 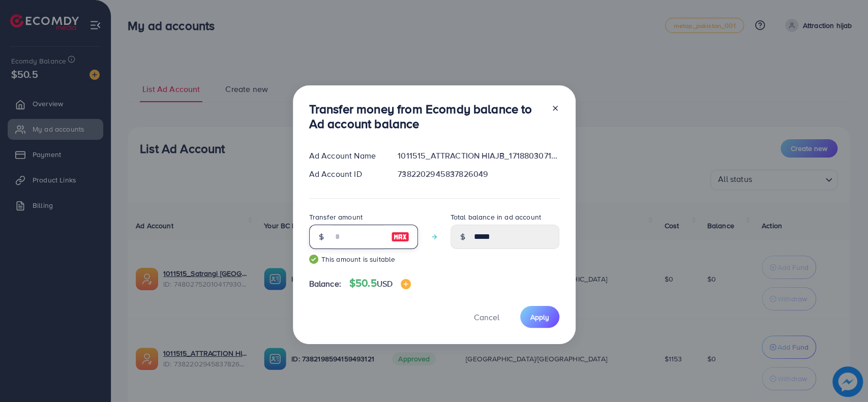 What do you see at coordinates (335, 217) in the screenshot?
I see `label: Transfer amount` at bounding box center [335, 217].